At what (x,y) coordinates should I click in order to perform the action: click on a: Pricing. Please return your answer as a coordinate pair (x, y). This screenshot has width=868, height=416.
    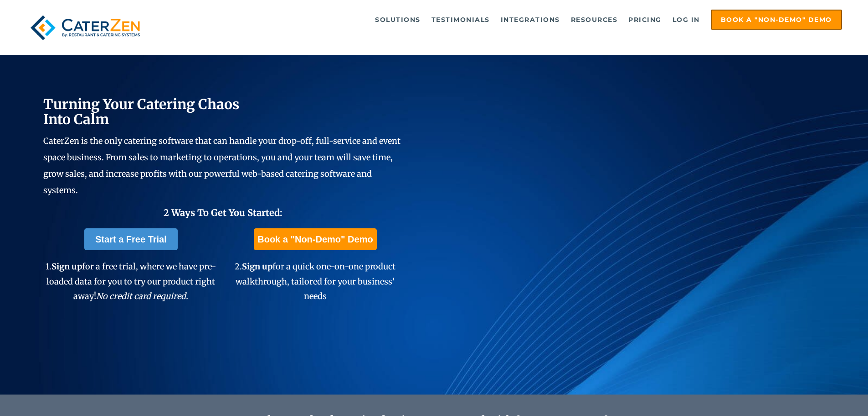
    Looking at the image, I should click on (645, 20).